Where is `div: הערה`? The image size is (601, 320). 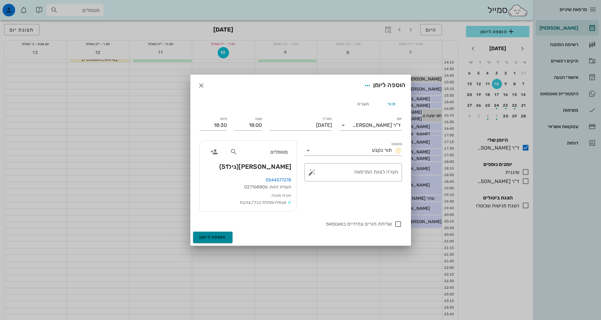 div: הערה is located at coordinates (363, 104).